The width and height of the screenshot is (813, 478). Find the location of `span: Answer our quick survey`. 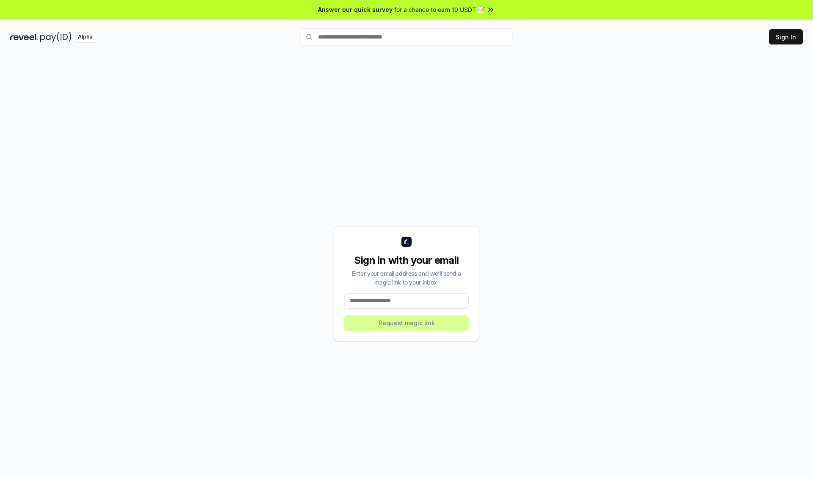

span: Answer our quick survey is located at coordinates (355, 9).